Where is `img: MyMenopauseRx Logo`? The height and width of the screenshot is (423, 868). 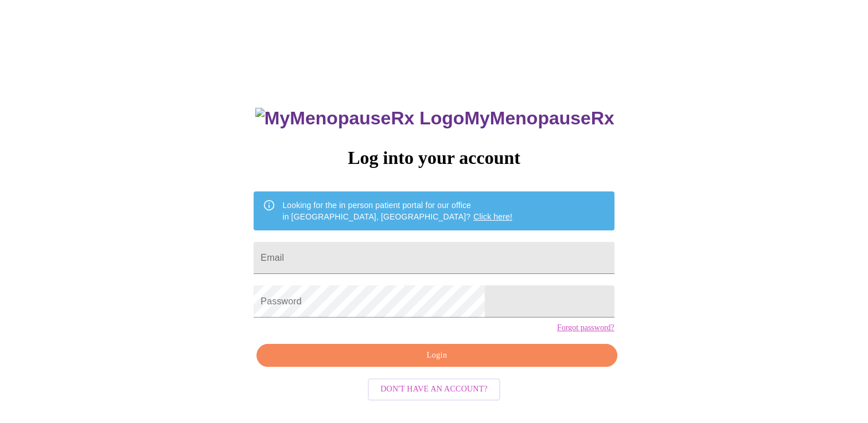
img: MyMenopauseRx Logo is located at coordinates (360, 118).